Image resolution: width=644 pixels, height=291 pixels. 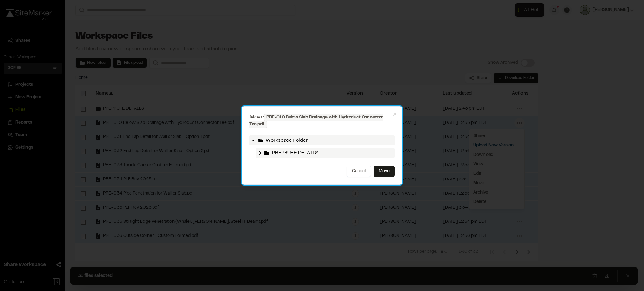 I want to click on span: PREPRUFE DETAILS, so click(x=295, y=153).